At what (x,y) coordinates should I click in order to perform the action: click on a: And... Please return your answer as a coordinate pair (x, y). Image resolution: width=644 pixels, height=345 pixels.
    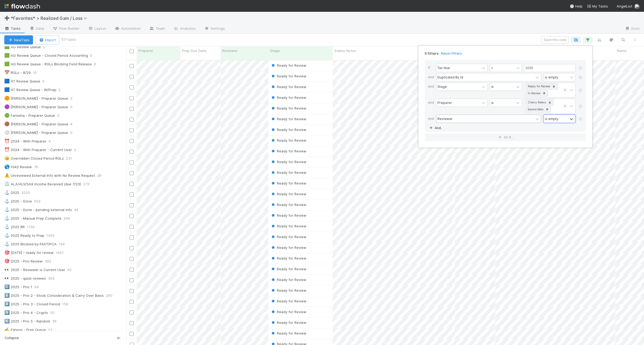
    Looking at the image, I should click on (436, 128).